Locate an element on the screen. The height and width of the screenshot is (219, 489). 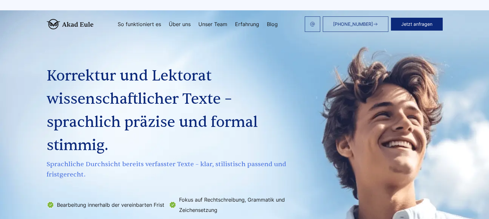
button: Jetzt anfragen is located at coordinates (417, 24).